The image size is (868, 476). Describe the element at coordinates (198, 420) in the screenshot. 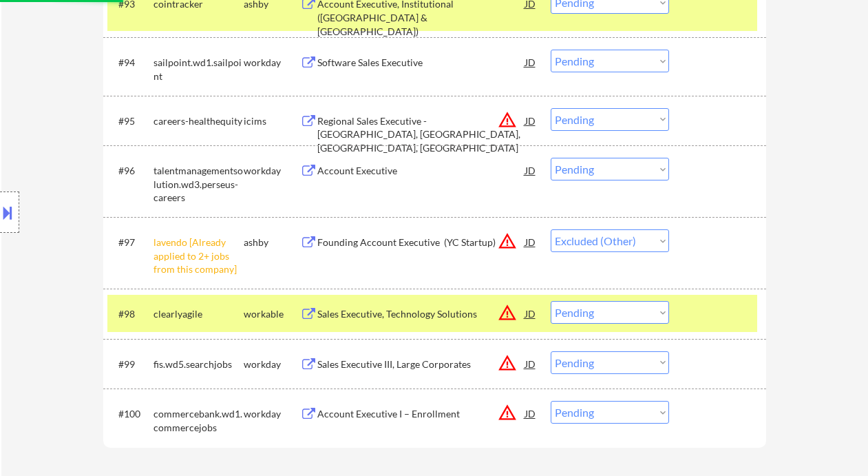

I see `div: commercebank.wd1.commercejobs` at that location.